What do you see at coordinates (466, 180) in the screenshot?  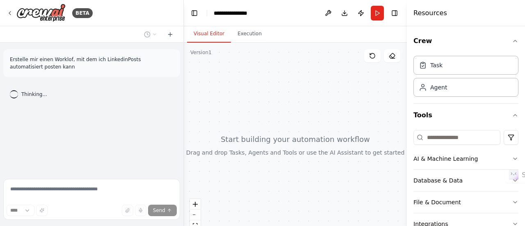 I see `button: Database & Data` at bounding box center [466, 180].